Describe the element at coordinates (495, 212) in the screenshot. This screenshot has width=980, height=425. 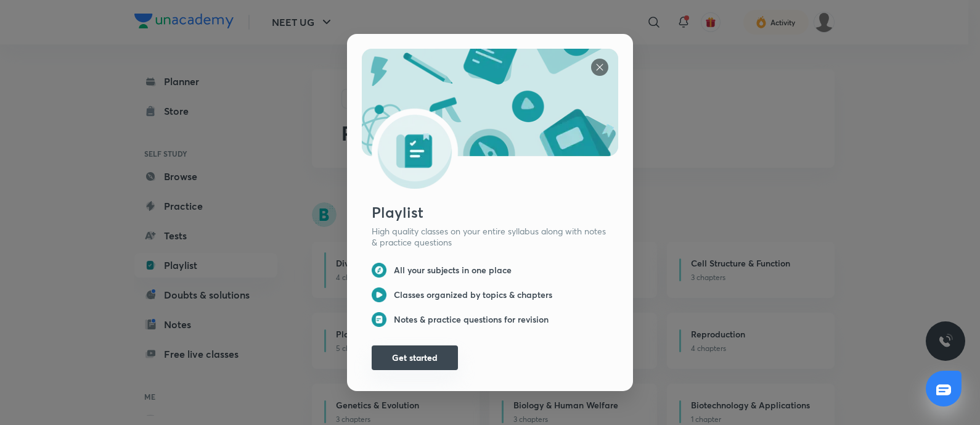
I see `div: Playlist` at that location.